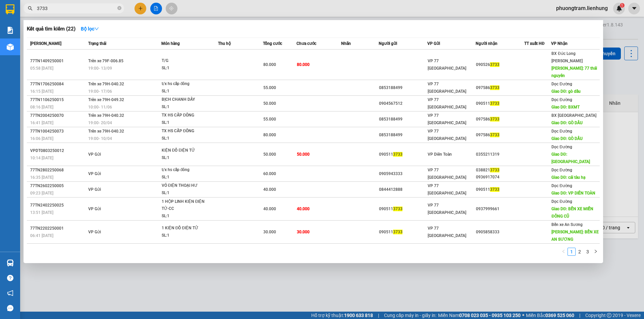 Image resolution: width=644 pixels, height=319 pixels. I want to click on div: 097586, so click(500, 135).